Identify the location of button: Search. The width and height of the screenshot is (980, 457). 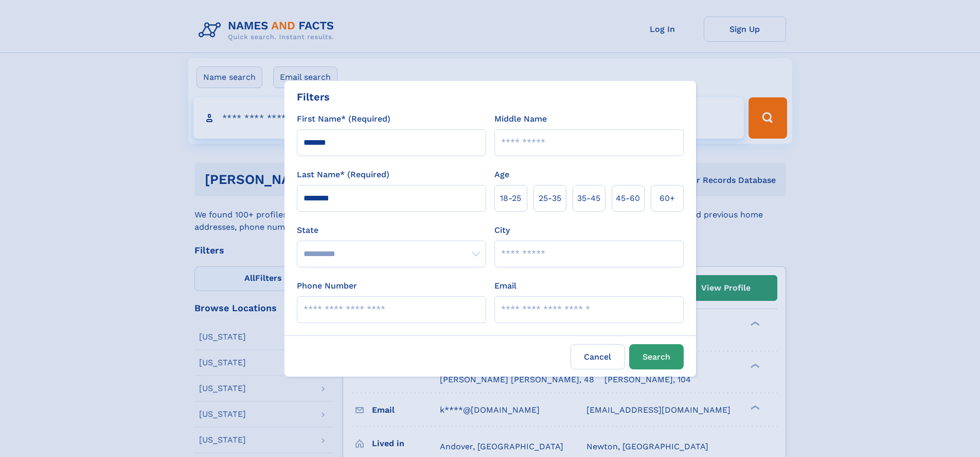
(657, 356).